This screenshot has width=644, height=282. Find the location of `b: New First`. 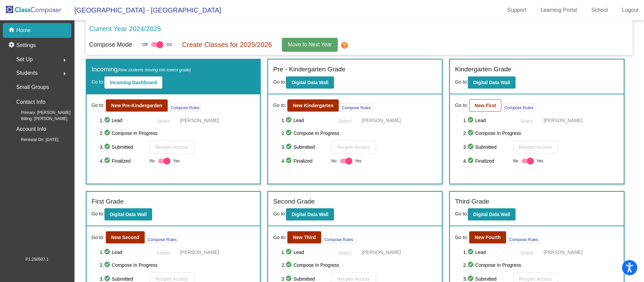

b: New First is located at coordinates (485, 106).